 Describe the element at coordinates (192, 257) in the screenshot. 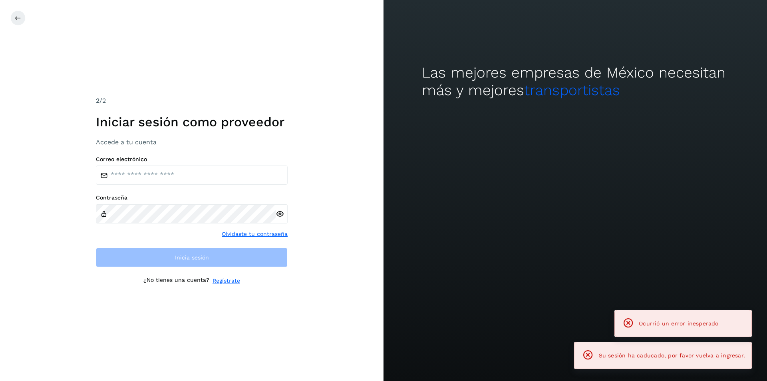

I see `button: Inicia sesión` at that location.